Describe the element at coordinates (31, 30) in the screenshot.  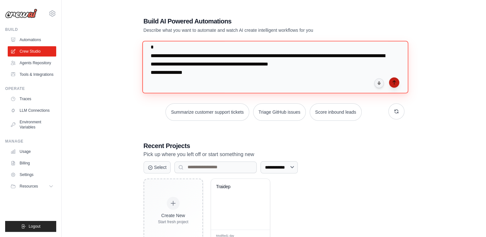
I see `div: Build` at that location.